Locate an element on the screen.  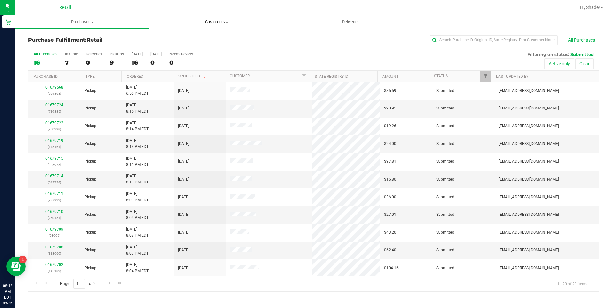
p: (739885) is located at coordinates (54, 111).